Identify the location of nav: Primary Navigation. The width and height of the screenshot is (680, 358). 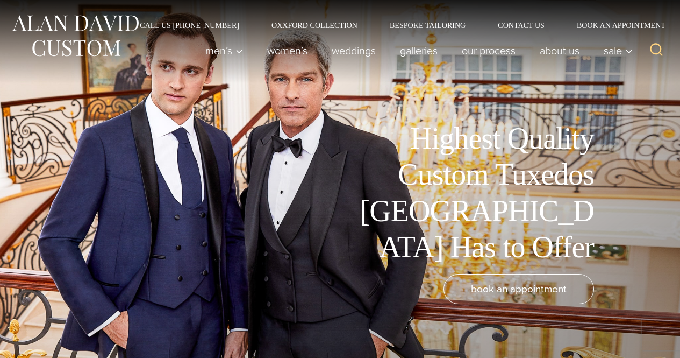
(416, 51).